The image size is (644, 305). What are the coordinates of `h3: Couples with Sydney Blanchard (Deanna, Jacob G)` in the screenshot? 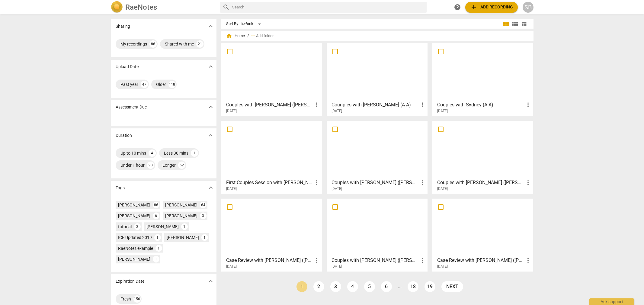 It's located at (375, 183).